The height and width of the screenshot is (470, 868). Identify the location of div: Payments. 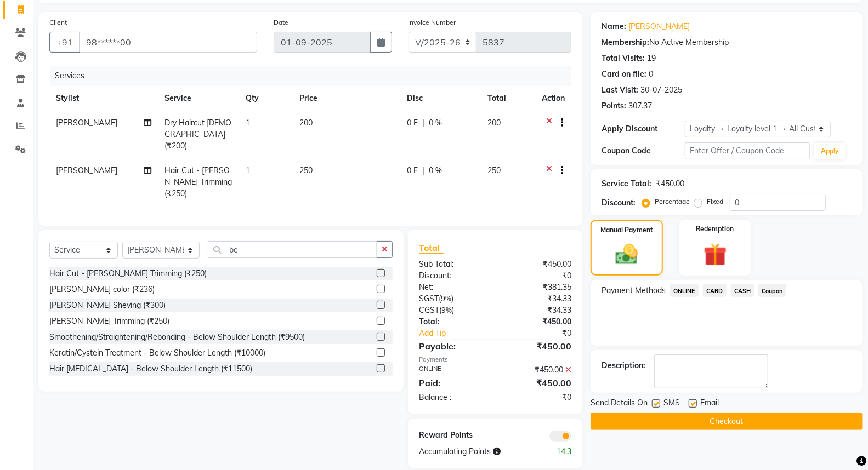
(495, 360).